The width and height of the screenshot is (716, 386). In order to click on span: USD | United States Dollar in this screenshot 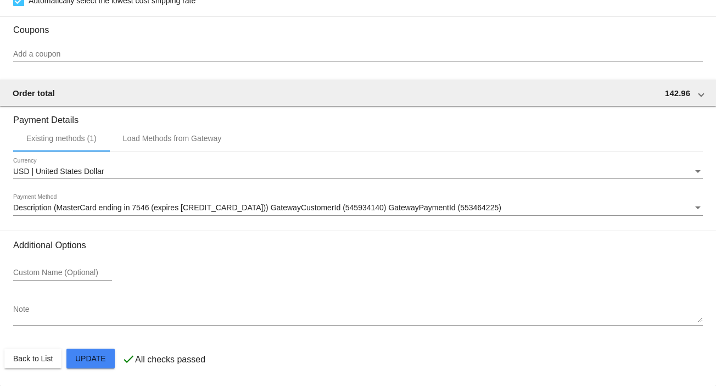, I will do `click(58, 171)`.